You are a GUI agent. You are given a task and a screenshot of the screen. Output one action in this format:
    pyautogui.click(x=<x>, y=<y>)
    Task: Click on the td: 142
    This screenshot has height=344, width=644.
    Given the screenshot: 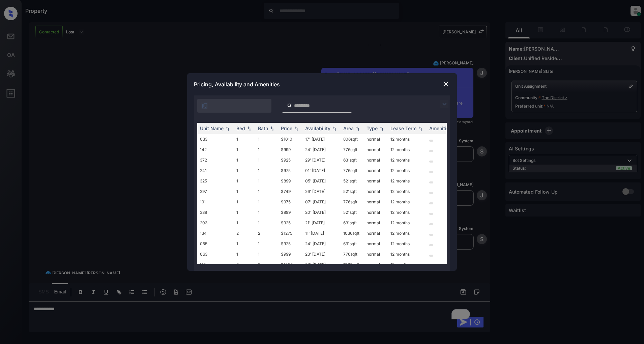 What is the action you would take?
    pyautogui.click(x=215, y=150)
    